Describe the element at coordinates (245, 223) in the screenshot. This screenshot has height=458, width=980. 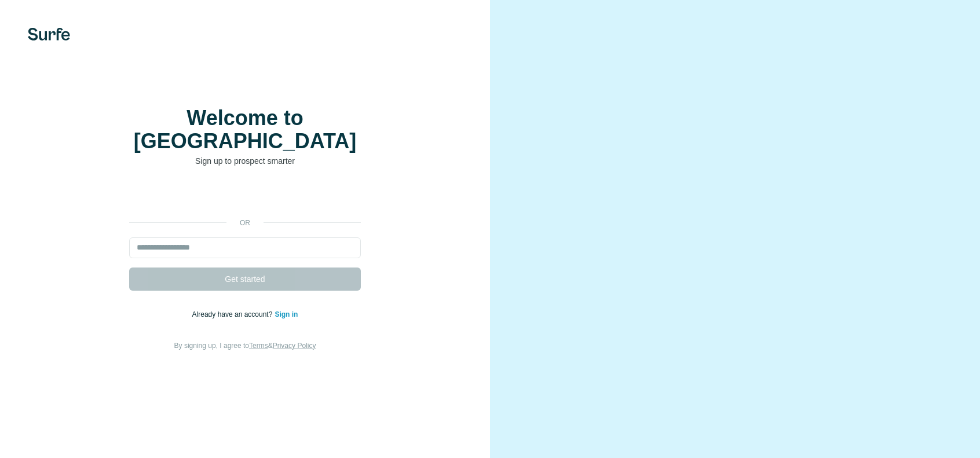
I see `p: or` at that location.